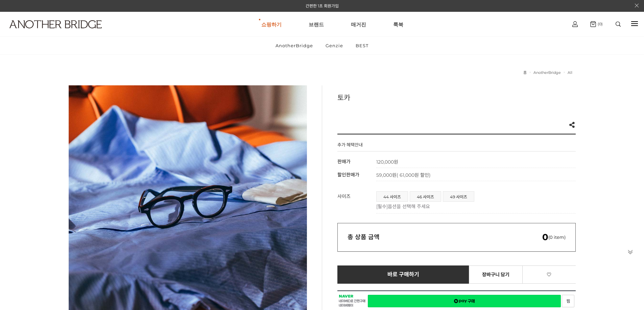 Image resolution: width=644 pixels, height=310 pixels. I want to click on a: 44 사이즈, so click(392, 196).